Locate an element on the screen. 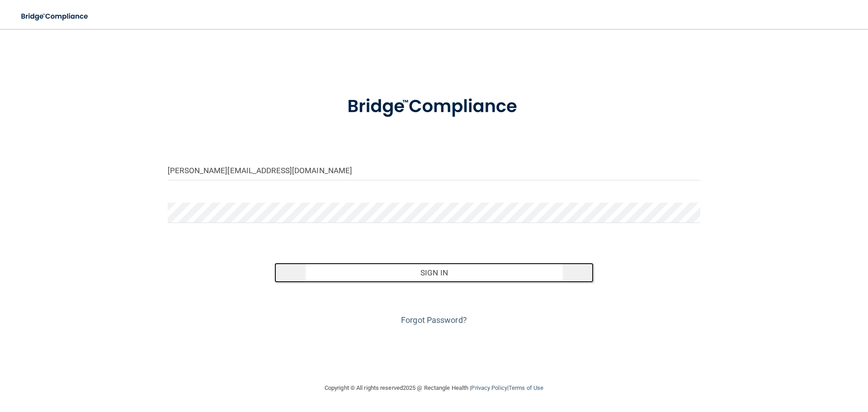  div: Copyright © All rights reserved 2025 @ Rectangle Health | | is located at coordinates (434, 388).